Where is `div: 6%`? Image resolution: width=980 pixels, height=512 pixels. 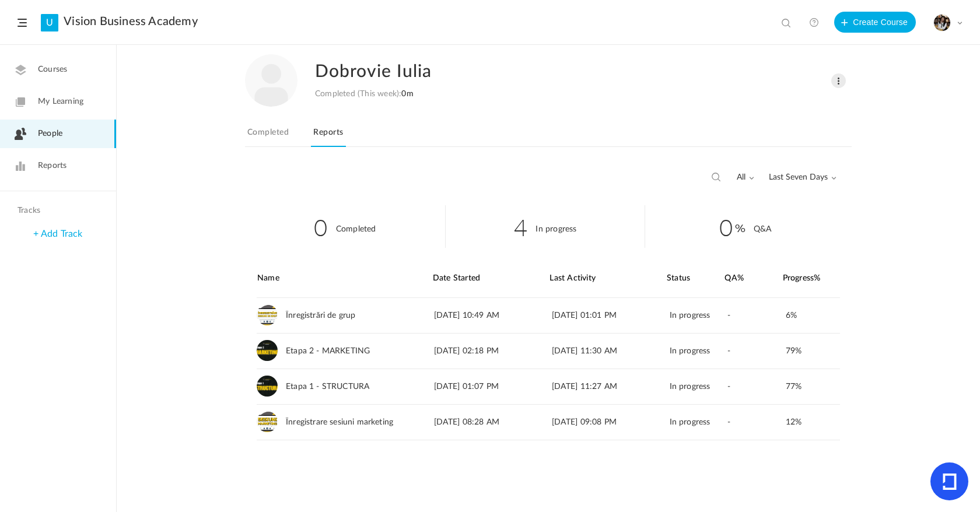 div: 6% is located at coordinates (808, 315).